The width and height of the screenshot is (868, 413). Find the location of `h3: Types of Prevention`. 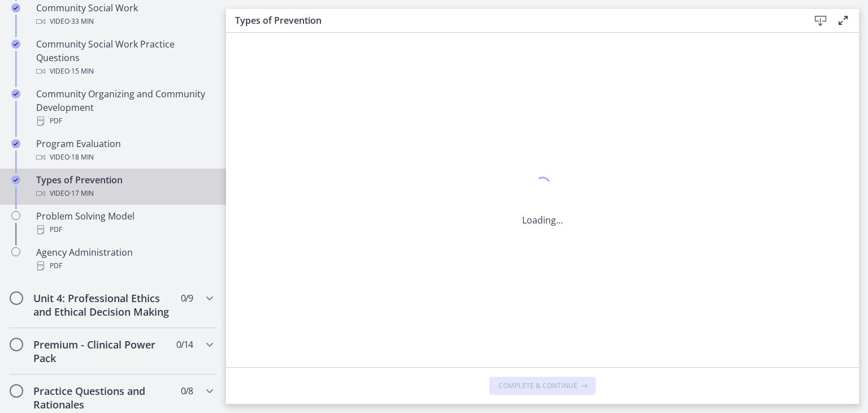

h3: Types of Prevention is located at coordinates (513, 20).